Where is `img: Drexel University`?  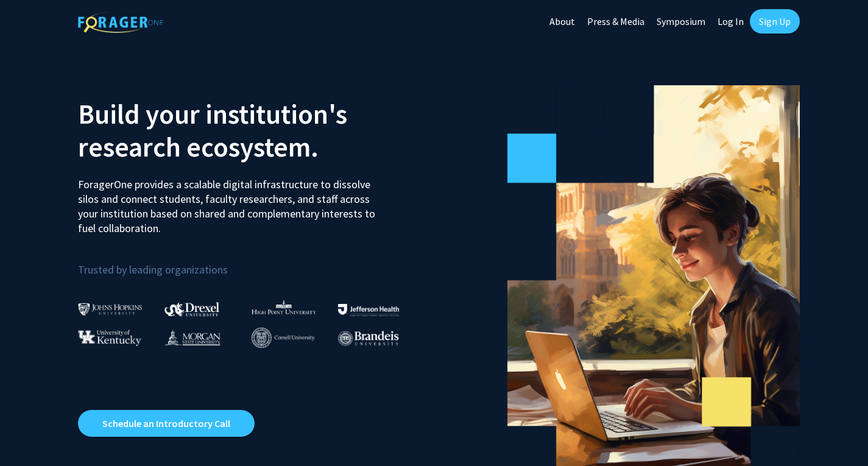 img: Drexel University is located at coordinates (192, 309).